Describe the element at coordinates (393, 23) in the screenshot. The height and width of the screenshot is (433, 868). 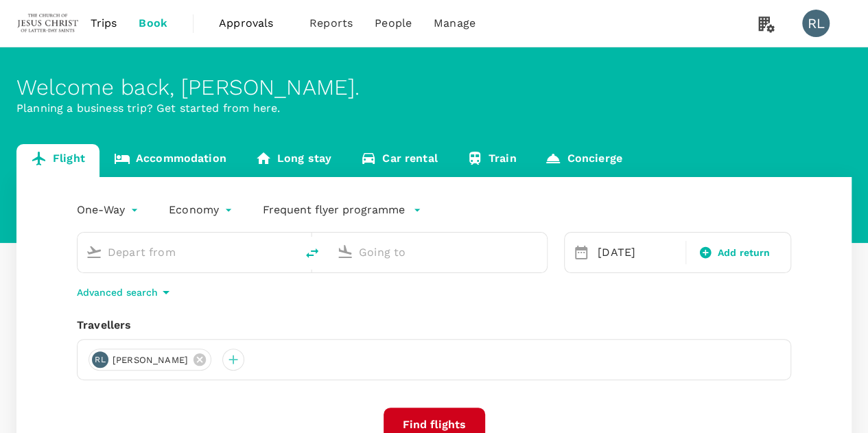
I see `span: People` at that location.